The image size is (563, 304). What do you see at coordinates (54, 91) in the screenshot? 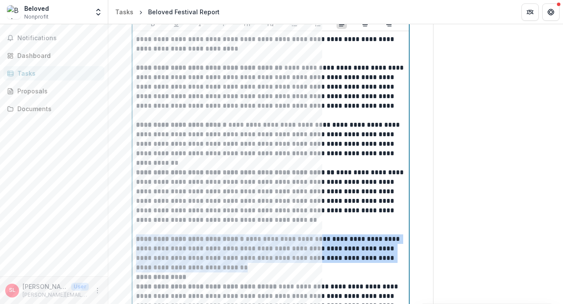
I see `a: Proposals` at bounding box center [54, 91].